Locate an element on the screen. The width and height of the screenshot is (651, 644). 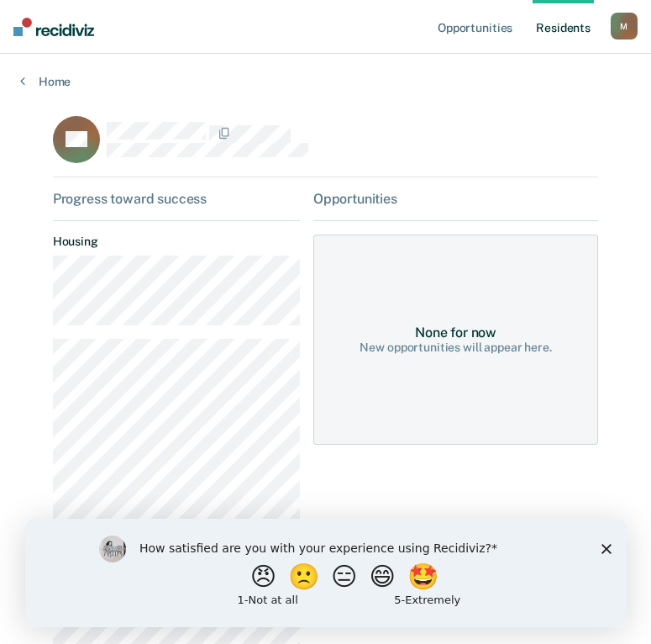
div: None for now is located at coordinates (455, 332).